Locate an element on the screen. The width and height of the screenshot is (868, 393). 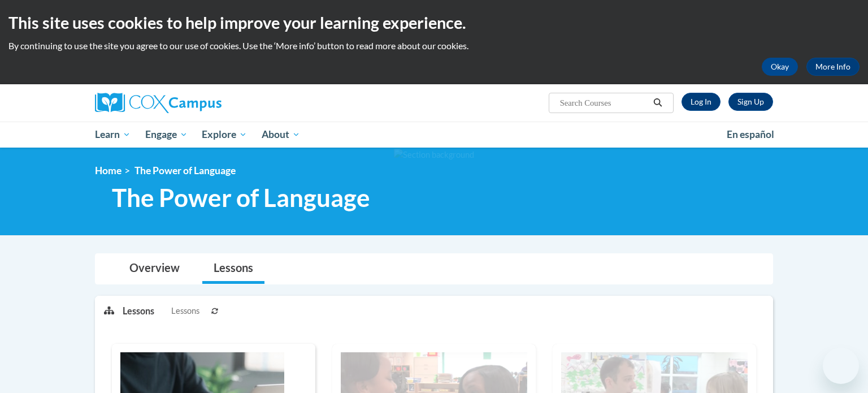
a: More Info is located at coordinates (833, 67).